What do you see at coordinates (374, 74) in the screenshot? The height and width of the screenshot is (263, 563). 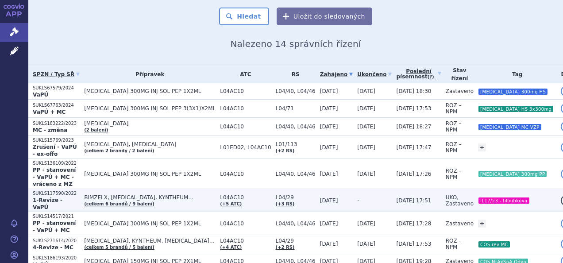 I see `a: Ukončeno` at bounding box center [374, 74].